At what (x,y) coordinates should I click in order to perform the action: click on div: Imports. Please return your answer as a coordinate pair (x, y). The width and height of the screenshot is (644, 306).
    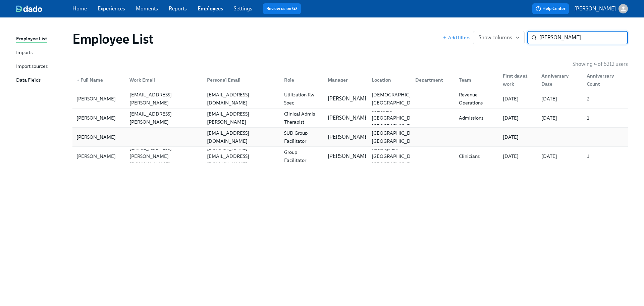
    Looking at the image, I should click on (24, 53).